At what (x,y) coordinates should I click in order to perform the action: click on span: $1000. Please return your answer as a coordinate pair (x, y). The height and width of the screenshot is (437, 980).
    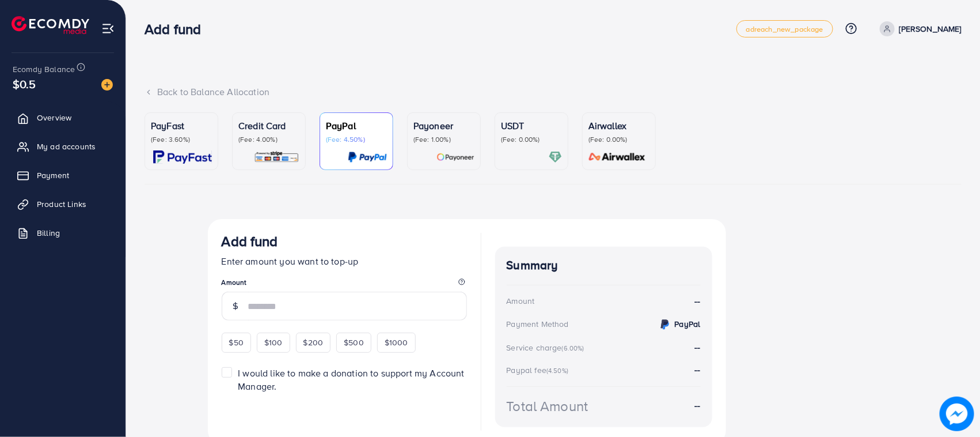
    Looking at the image, I should click on (397, 342).